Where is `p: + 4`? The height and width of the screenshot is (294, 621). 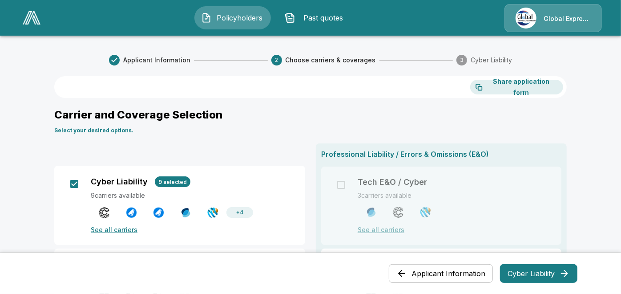 p: + 4 is located at coordinates (240, 212).